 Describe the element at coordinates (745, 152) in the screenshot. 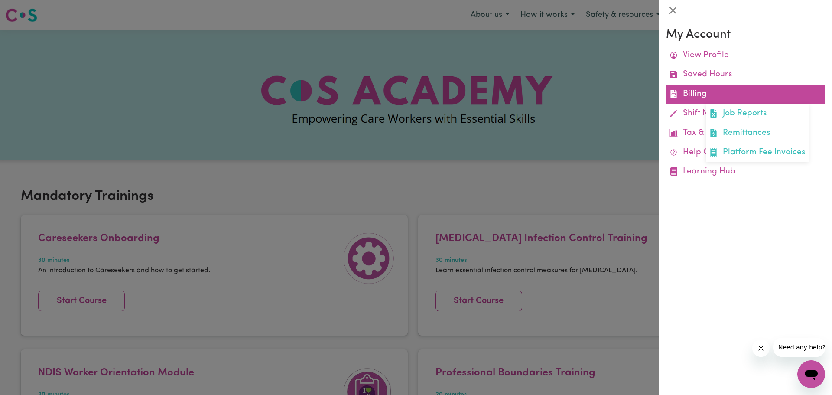

I see `a: Help Centre` at that location.